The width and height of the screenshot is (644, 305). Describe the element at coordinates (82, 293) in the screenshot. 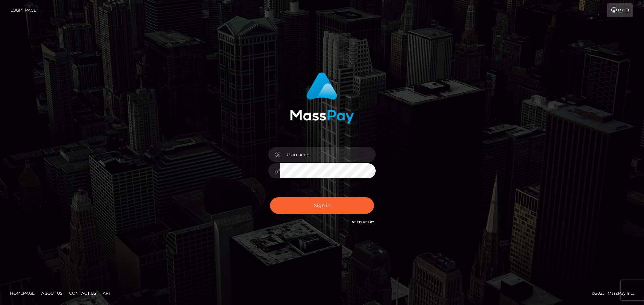

I see `a: Contact Us` at that location.